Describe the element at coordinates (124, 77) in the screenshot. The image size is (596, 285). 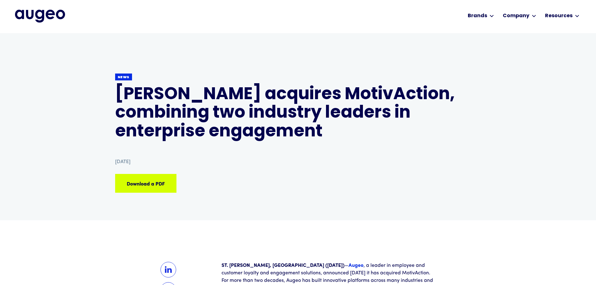
I see `div: News` at that location.